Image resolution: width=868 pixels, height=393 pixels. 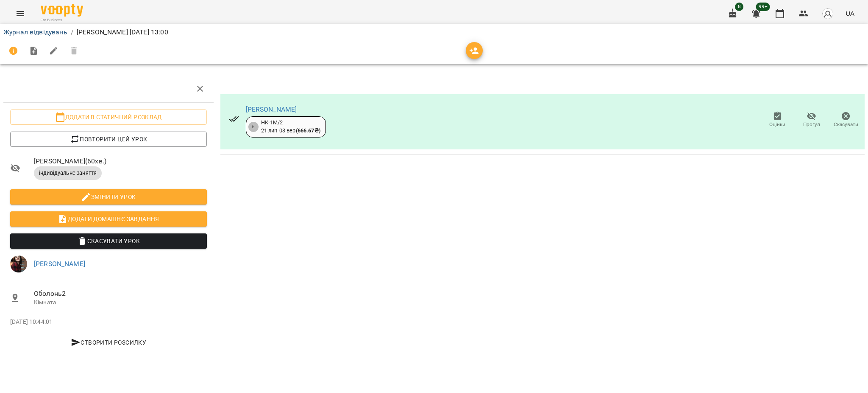 What do you see at coordinates (777, 120) in the screenshot?
I see `button: Оцінки` at bounding box center [777, 120].